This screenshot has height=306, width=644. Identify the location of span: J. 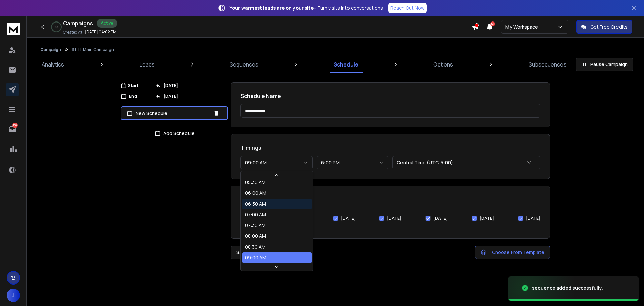
(14, 295).